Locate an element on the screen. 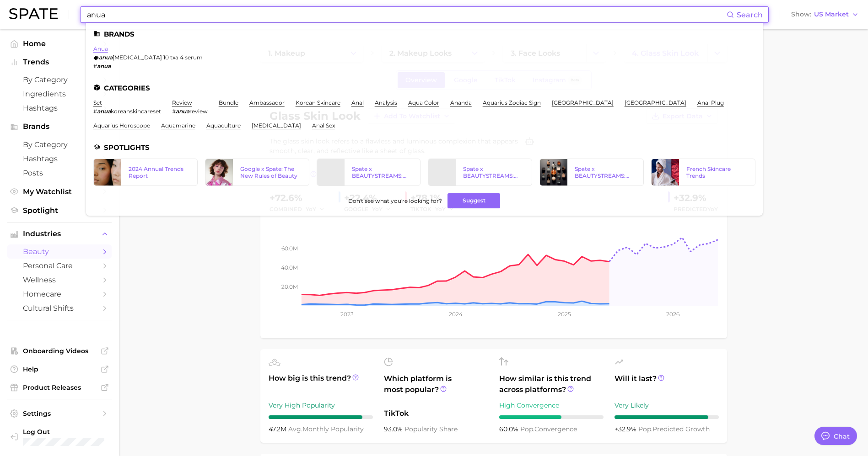 This screenshot has height=456, width=868. tspan: 2024 is located at coordinates (455, 314).